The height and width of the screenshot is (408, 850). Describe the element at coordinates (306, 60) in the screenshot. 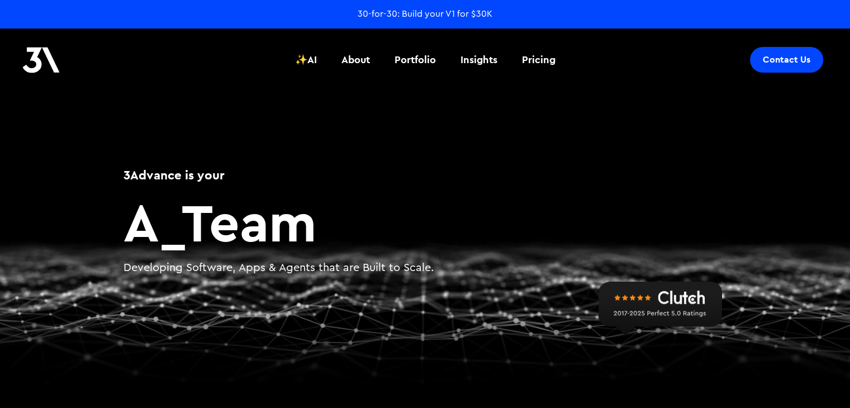

I see `div: ✨AI` at that location.